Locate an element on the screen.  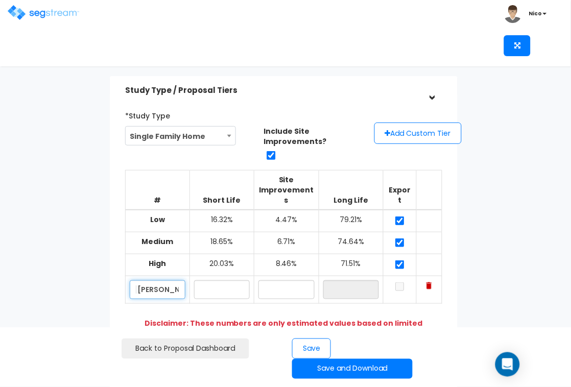
b: Medium is located at coordinates (158, 242).